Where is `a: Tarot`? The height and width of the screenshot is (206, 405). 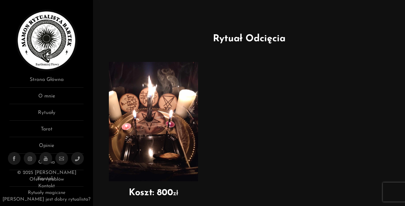 a: Tarot is located at coordinates (47, 131).